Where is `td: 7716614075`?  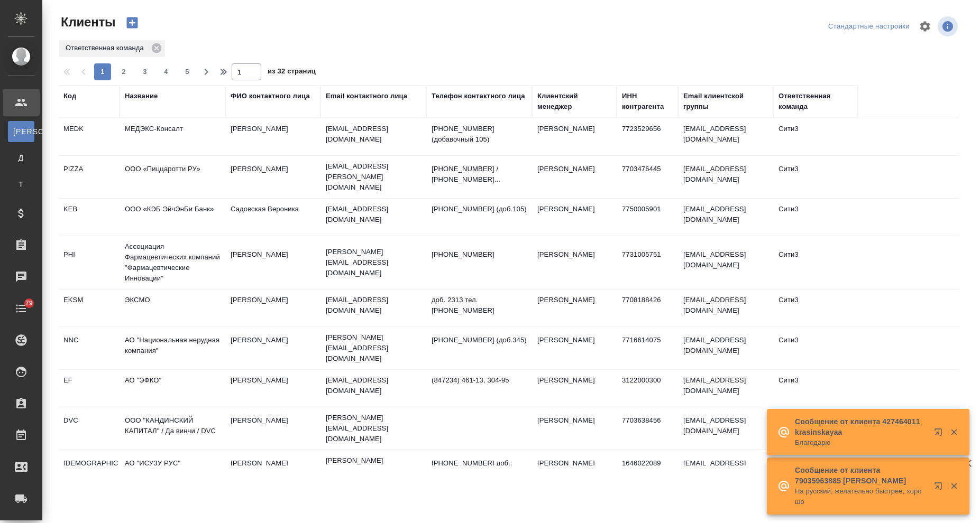
td: 7716614075 is located at coordinates (648, 348).